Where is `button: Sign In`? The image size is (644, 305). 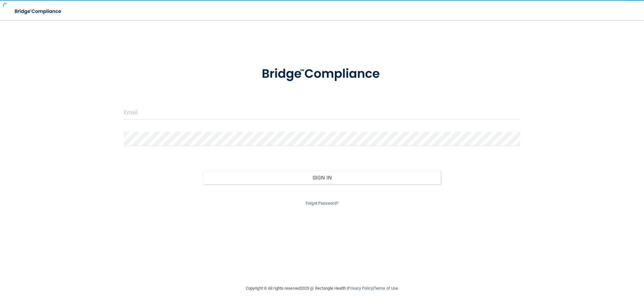 button: Sign In is located at coordinates (322, 178).